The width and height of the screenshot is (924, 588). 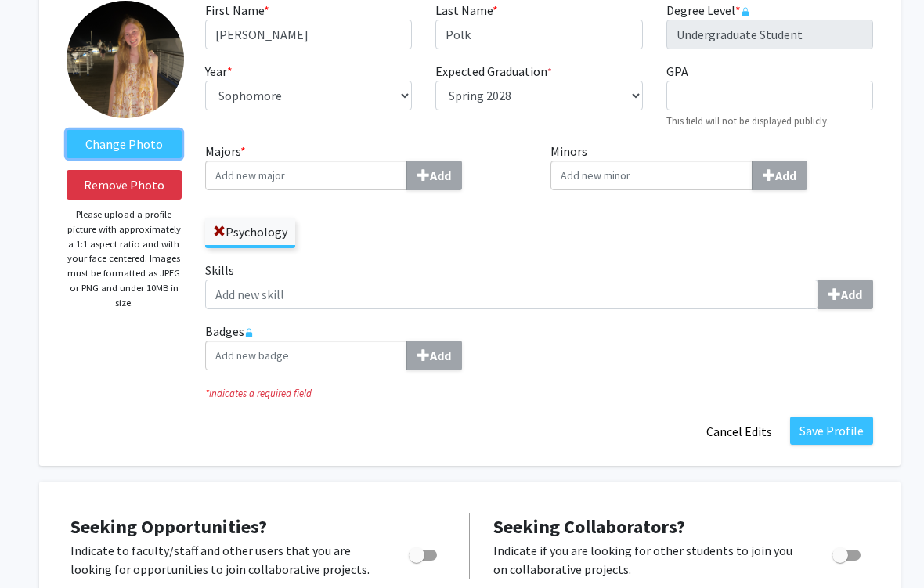 I want to click on input: SkillsAdd, so click(x=512, y=295).